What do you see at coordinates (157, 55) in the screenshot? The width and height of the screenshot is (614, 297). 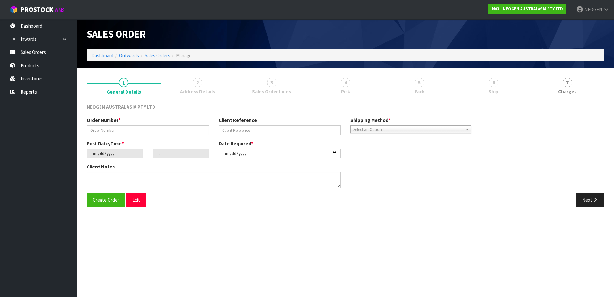 I see `a: Sales Orders` at bounding box center [157, 55].